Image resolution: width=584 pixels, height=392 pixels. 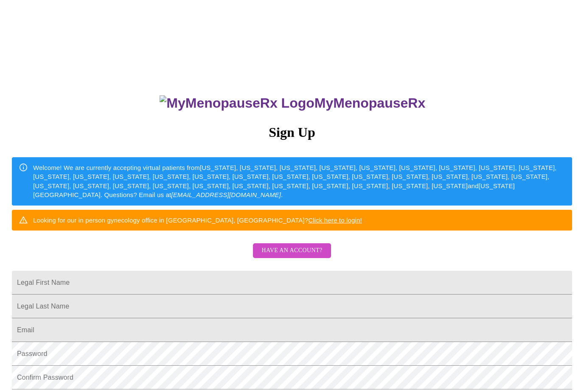 What do you see at coordinates (292, 250) in the screenshot?
I see `span: Have an account?` at bounding box center [292, 250].